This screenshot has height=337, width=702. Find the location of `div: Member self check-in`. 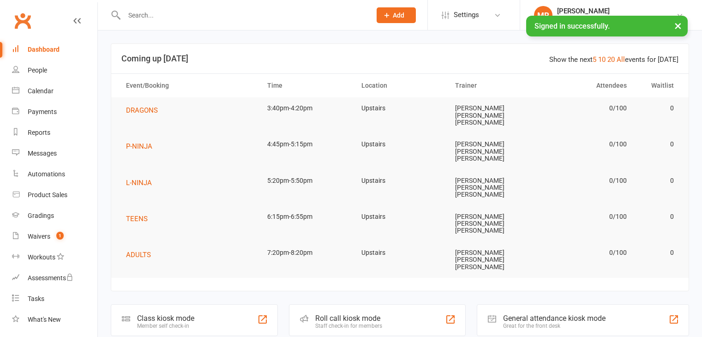

div: Member self check-in is located at coordinates (166, 326).